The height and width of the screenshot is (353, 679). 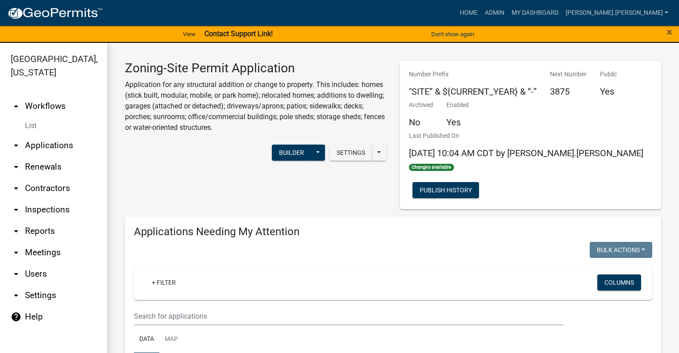 I want to click on a: + Filter, so click(x=164, y=282).